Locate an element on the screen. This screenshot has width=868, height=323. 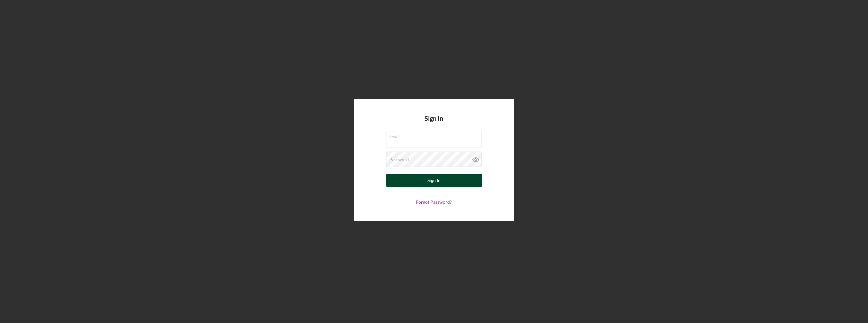
button: Sign In is located at coordinates (434, 180).